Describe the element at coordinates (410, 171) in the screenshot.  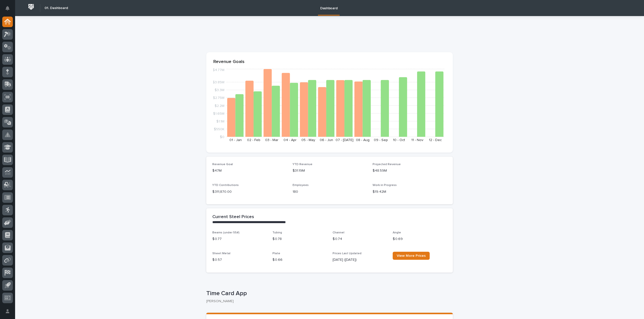
I see `p: $48.59M` at that location.